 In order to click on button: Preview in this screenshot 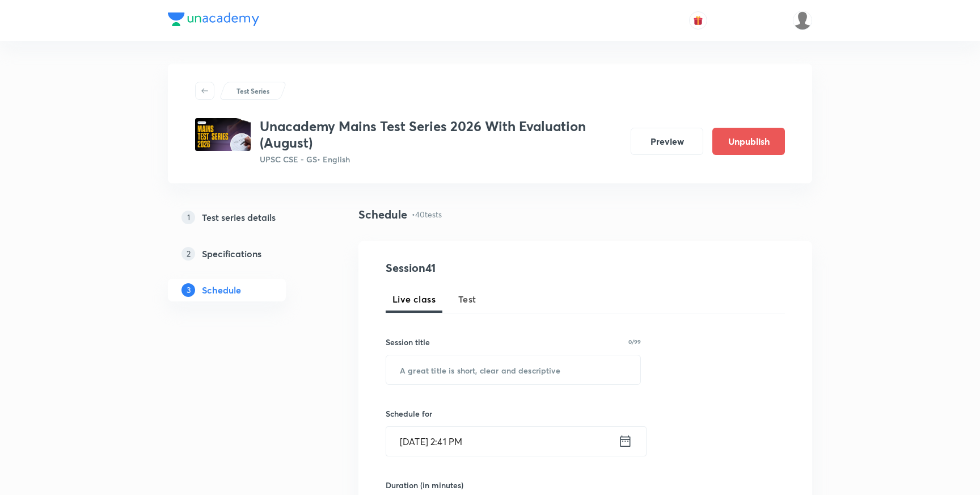, I will do `click(668, 142)`.